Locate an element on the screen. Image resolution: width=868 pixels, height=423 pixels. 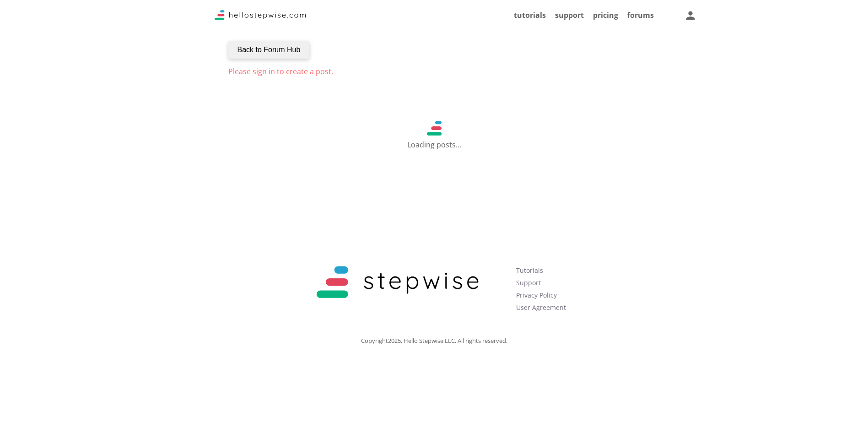
a: tutorials is located at coordinates (530, 15).